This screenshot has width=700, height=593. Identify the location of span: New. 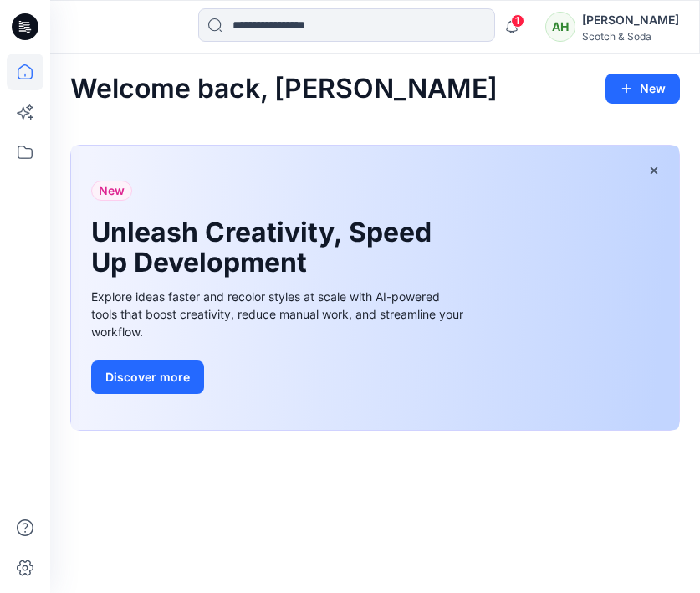
(111, 191).